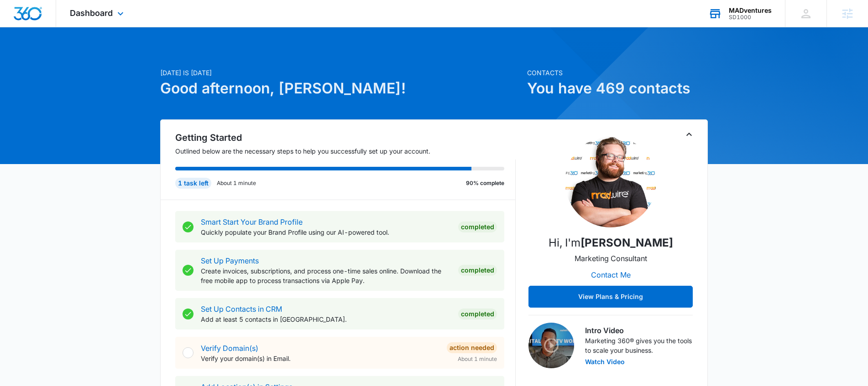 This screenshot has width=868, height=386. What do you see at coordinates (478, 359) in the screenshot?
I see `span: About 1 minute` at bounding box center [478, 359].